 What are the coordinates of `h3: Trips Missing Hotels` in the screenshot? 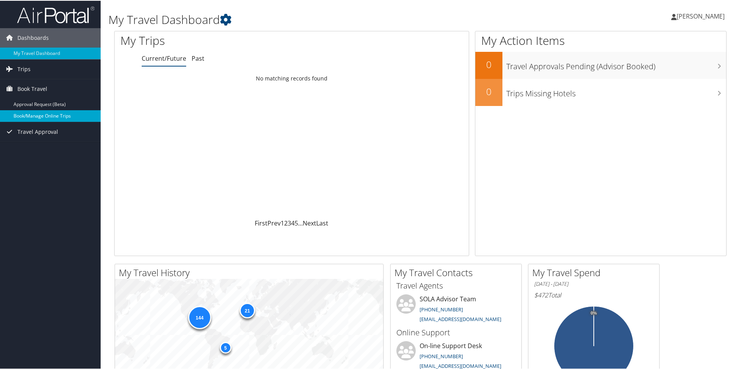 It's located at (616, 91).